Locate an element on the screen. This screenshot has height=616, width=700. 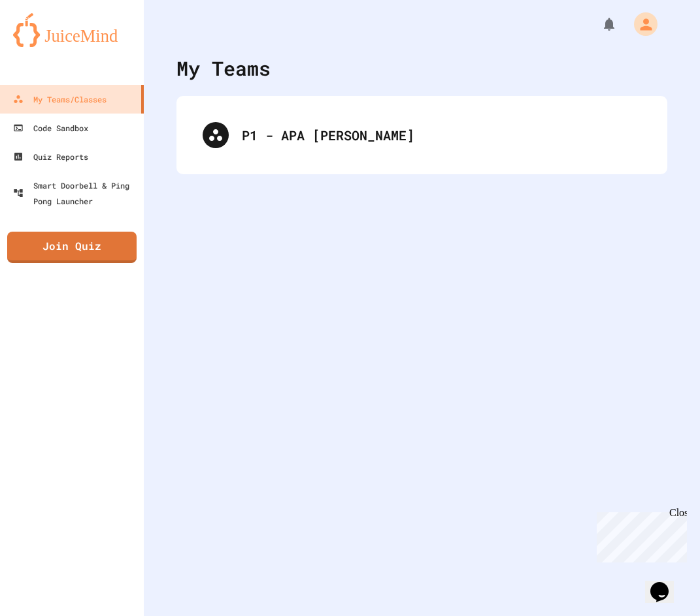
div: My Teams is located at coordinates (224, 68).